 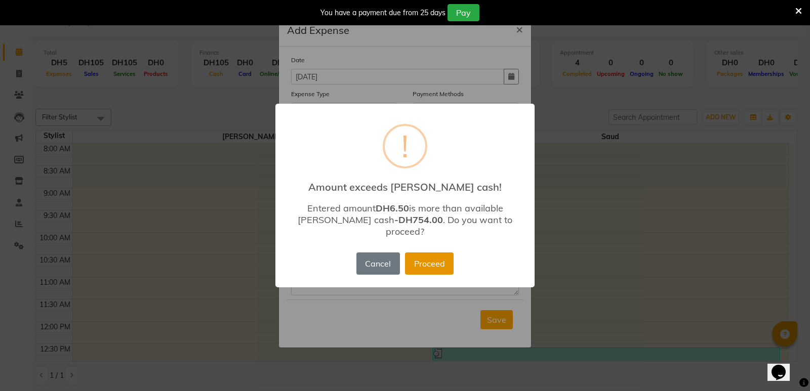 I want to click on b: DH6.50, so click(x=392, y=208).